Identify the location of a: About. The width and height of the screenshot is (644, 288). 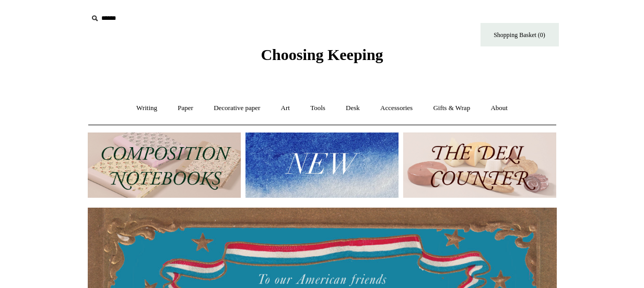
(499, 108).